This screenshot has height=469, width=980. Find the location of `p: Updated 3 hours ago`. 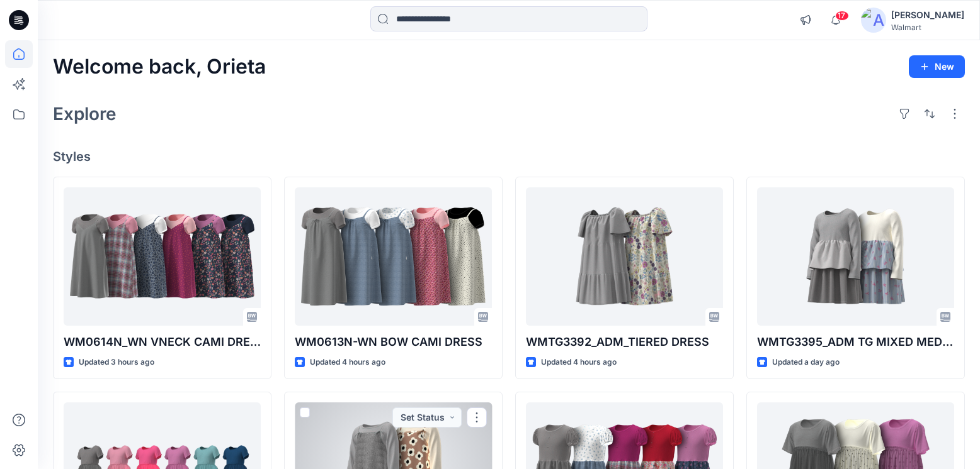

p: Updated 3 hours ago is located at coordinates (116, 362).